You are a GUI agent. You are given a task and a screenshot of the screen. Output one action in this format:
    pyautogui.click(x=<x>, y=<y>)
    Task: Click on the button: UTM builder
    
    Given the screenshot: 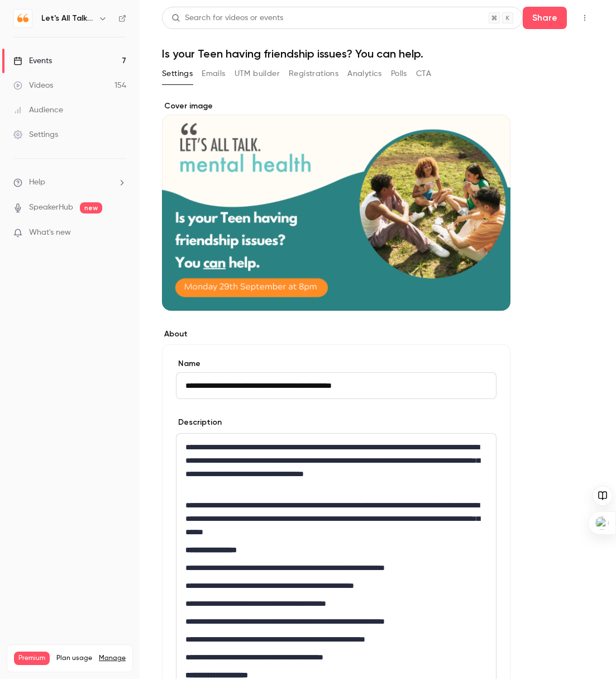 What is the action you would take?
    pyautogui.click(x=257, y=73)
    